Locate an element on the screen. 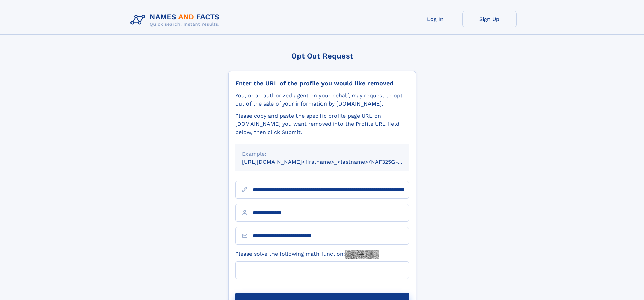  div: Example: is located at coordinates (322, 154).